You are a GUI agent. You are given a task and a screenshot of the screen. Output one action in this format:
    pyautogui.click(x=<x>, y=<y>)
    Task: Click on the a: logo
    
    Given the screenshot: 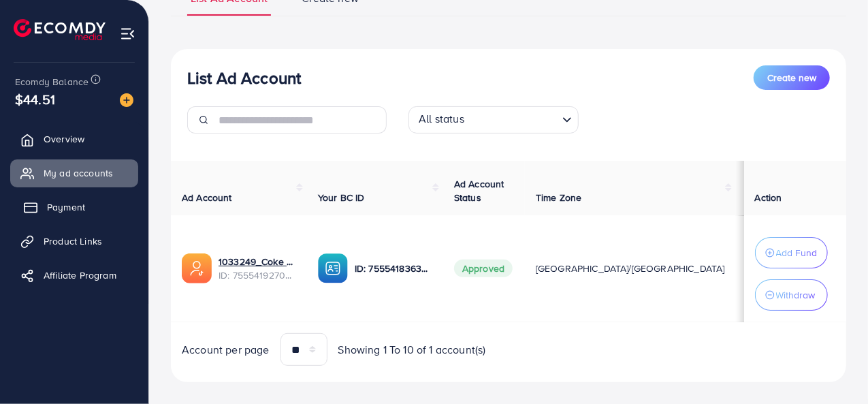 What is the action you would take?
    pyautogui.click(x=59, y=30)
    